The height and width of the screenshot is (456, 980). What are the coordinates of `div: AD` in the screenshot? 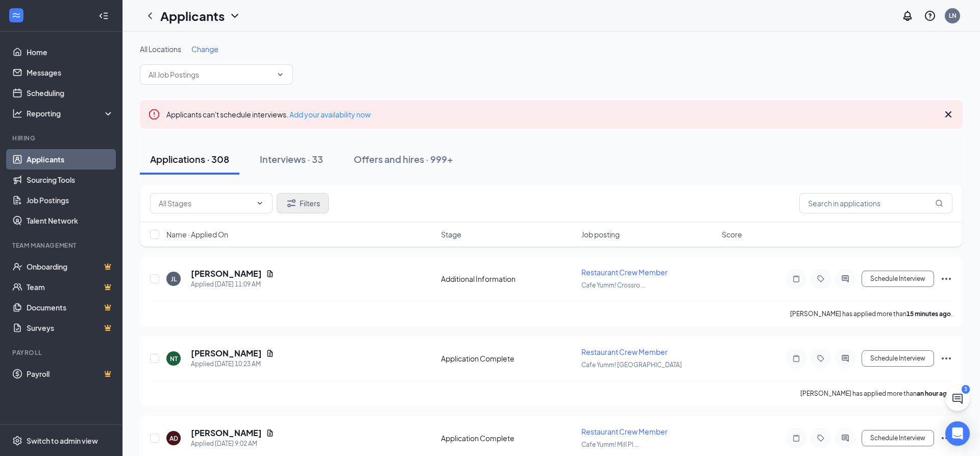 It's located at (174, 439).